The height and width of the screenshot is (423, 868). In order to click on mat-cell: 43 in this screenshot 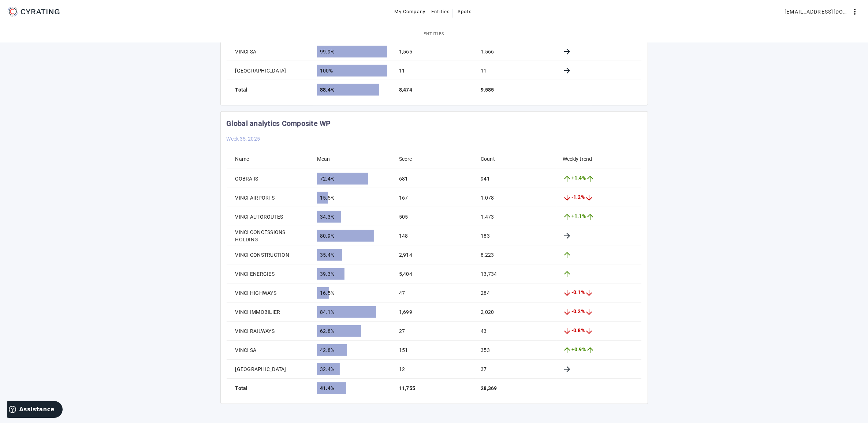, I will do `click(516, 331)`.